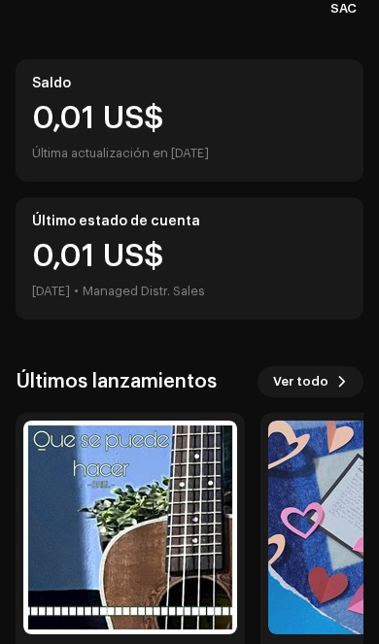  I want to click on re-o-card-value: Último estado de cuenta, so click(189, 258).